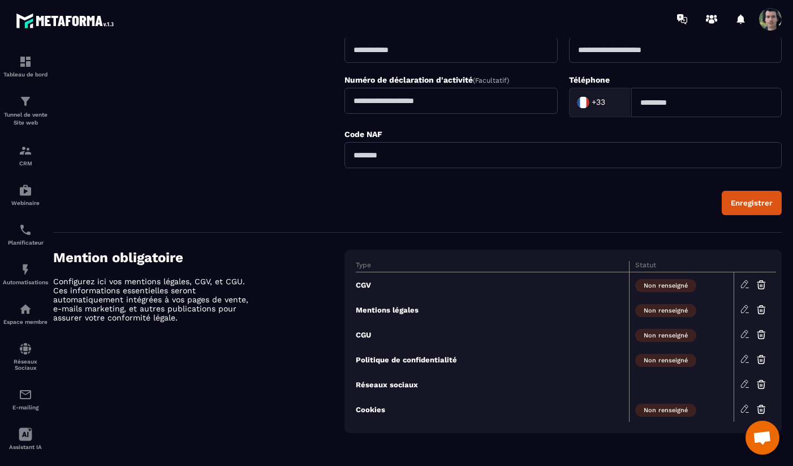  I want to click on img: scheduler, so click(25, 230).